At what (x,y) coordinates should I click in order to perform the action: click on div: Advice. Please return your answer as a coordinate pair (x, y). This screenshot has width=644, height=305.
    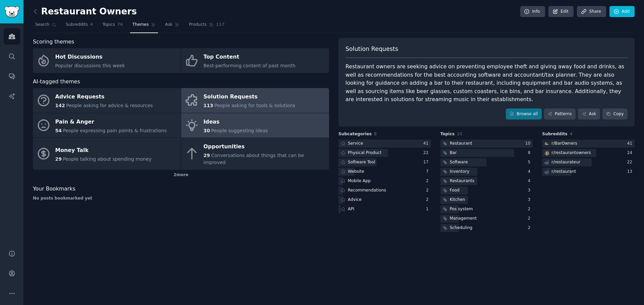
    Looking at the image, I should click on (355, 200).